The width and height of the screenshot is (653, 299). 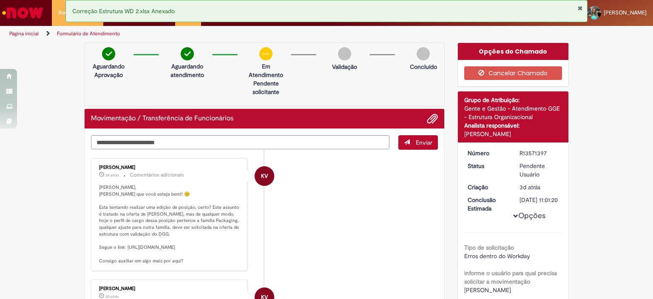 I want to click on button: Enviar, so click(x=418, y=143).